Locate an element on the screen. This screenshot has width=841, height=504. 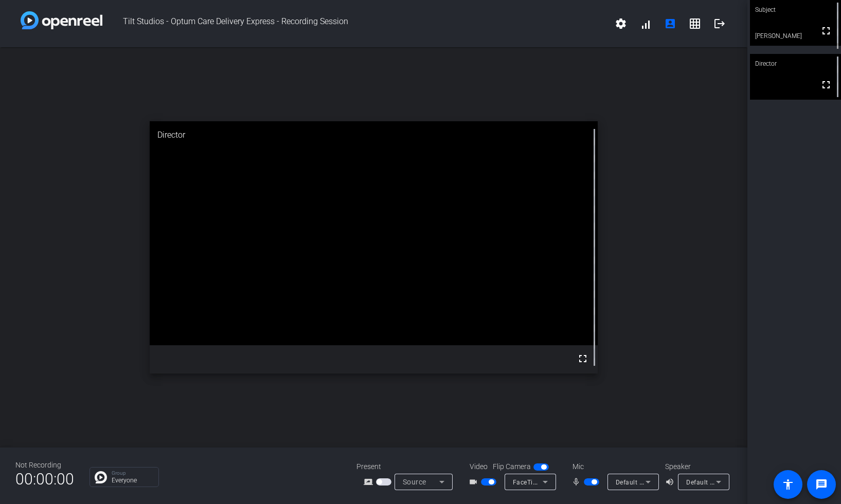
mat-icon: mic_none is located at coordinates (578, 482).